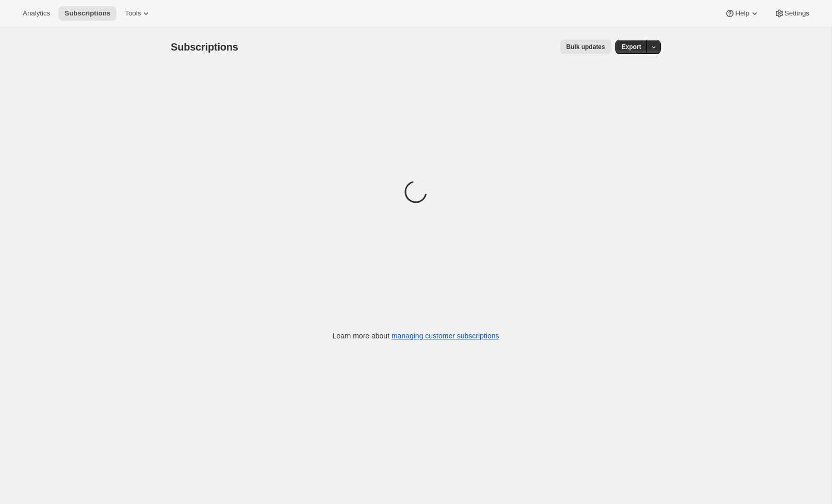 The width and height of the screenshot is (832, 504). What do you see at coordinates (416, 336) in the screenshot?
I see `p: Learn more about` at bounding box center [416, 336].